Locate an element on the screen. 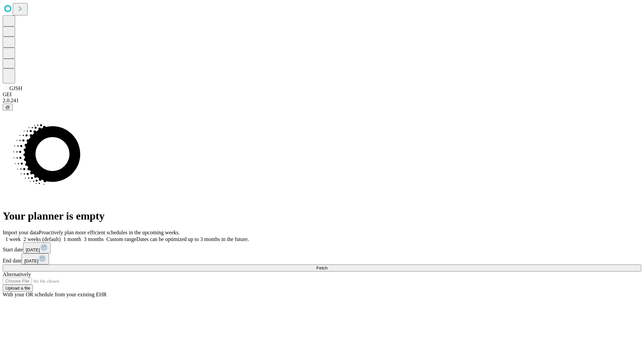 Image resolution: width=644 pixels, height=362 pixels. button: Fetch is located at coordinates (322, 268).